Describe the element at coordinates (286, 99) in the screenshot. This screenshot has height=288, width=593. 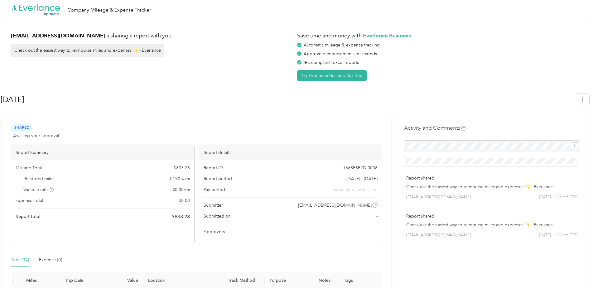
I see `h1: Sep 2025` at that location.